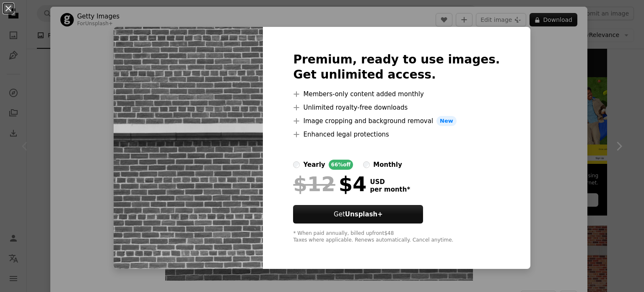  Describe the element at coordinates (188, 148) in the screenshot. I see `img: premium_photo-1664392278245-74e23f83a362` at that location.